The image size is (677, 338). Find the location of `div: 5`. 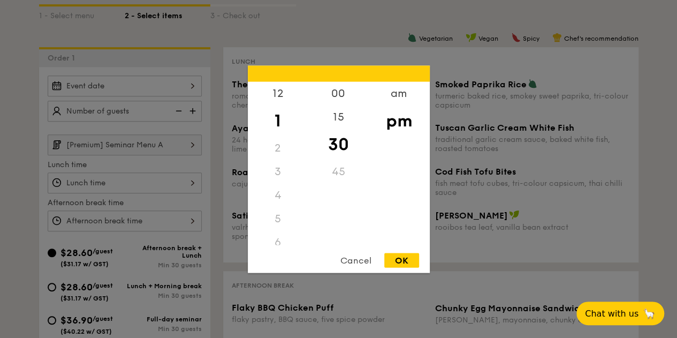

div: 5 is located at coordinates (278, 218).